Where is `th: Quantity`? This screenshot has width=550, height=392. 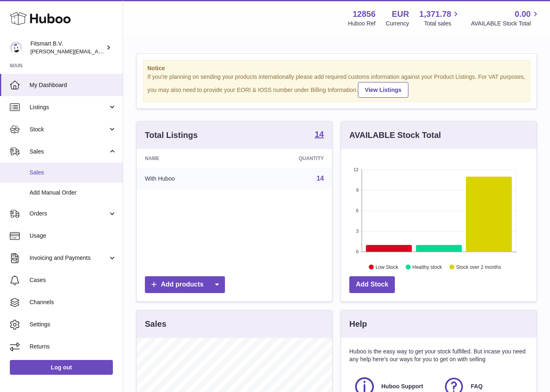
th: Quantity is located at coordinates (285, 159).